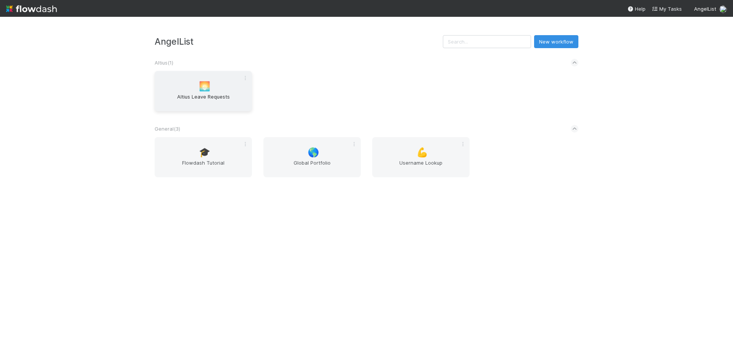  Describe the element at coordinates (312, 166) in the screenshot. I see `span: Global Portfolio` at that location.